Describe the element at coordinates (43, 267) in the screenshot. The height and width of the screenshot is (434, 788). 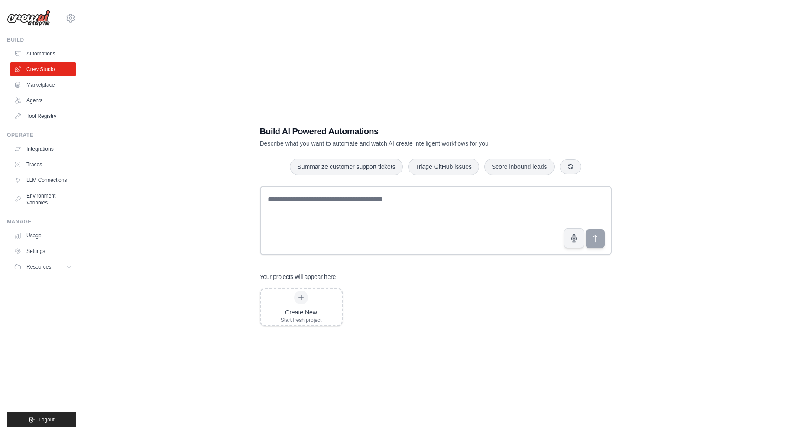
I see `button: Resources` at that location.